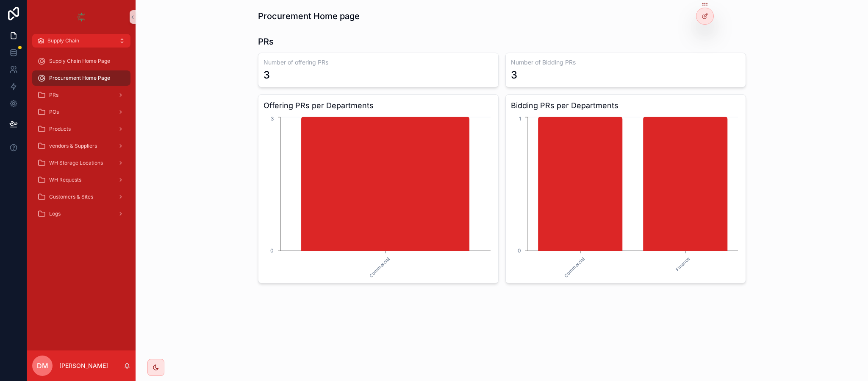 This screenshot has height=381, width=868. What do you see at coordinates (81, 95) in the screenshot?
I see `a: PRs` at bounding box center [81, 95].